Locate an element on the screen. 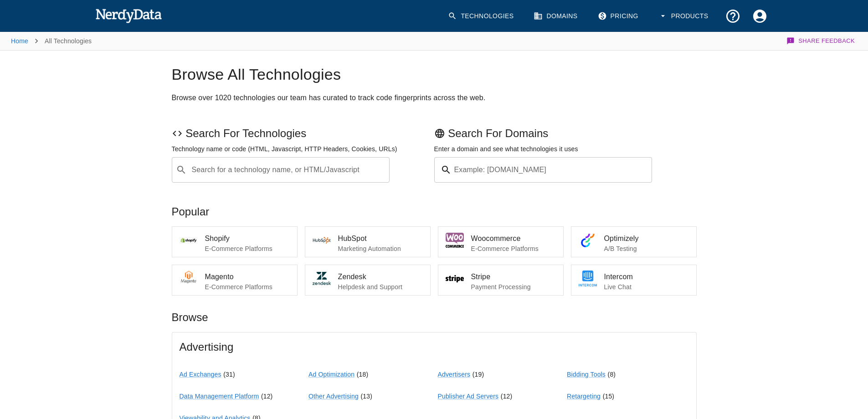 This screenshot has width=868, height=419. button: Support and Documentation is located at coordinates (733, 16).